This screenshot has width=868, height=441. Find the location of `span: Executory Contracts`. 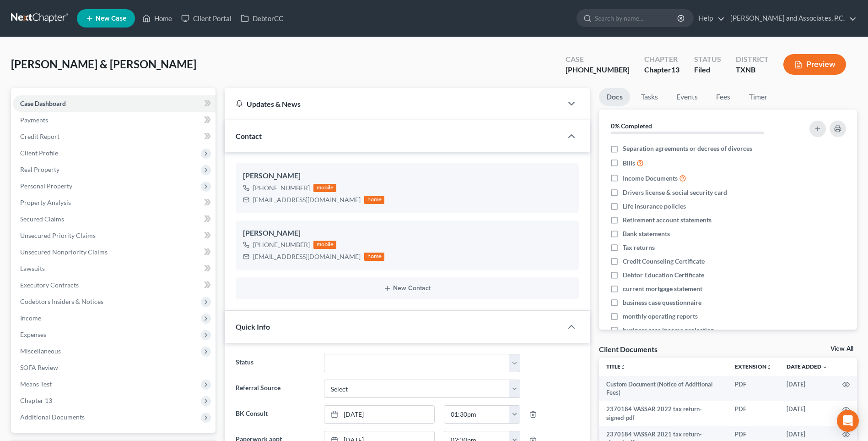

span: Executory Contracts is located at coordinates (50, 285).